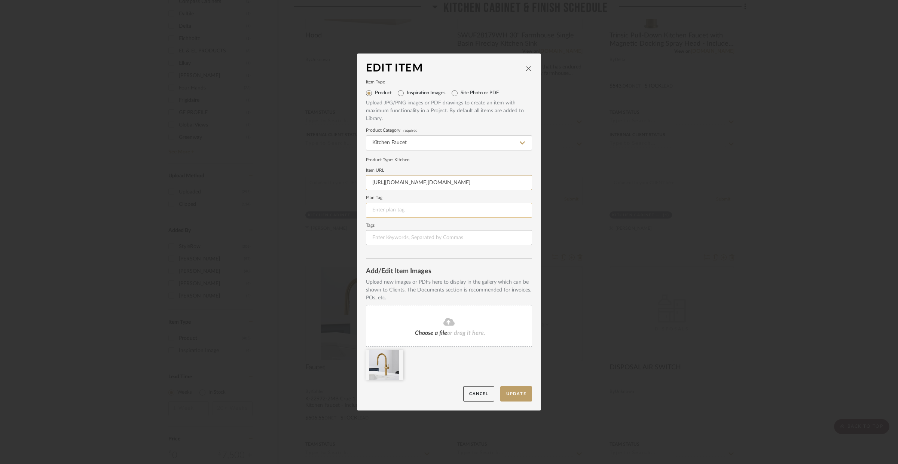 This screenshot has width=898, height=464. What do you see at coordinates (449, 160) in the screenshot?
I see `div: Product Type` at bounding box center [449, 160].